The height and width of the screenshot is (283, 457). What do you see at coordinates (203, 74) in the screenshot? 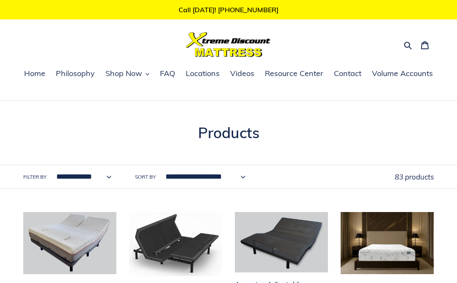
I see `a: Locations` at bounding box center [203, 74].